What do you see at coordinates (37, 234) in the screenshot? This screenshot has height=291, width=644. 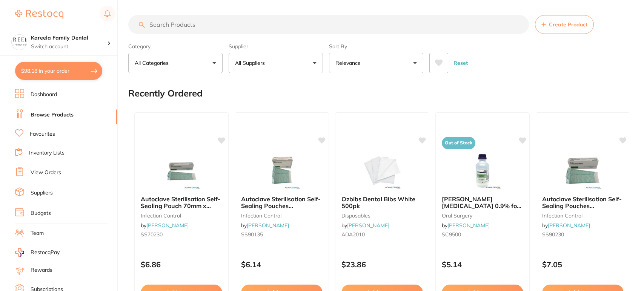 I see `a: Team` at bounding box center [37, 234].